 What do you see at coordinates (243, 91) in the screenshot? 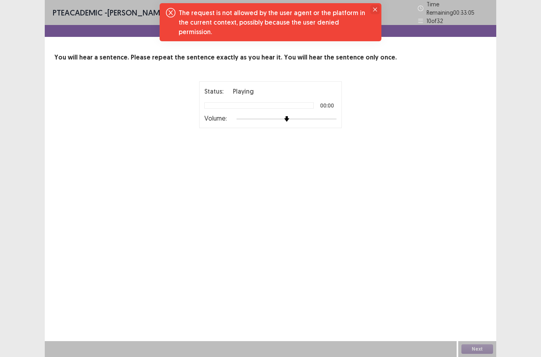
I see `p: Playing` at bounding box center [243, 91].